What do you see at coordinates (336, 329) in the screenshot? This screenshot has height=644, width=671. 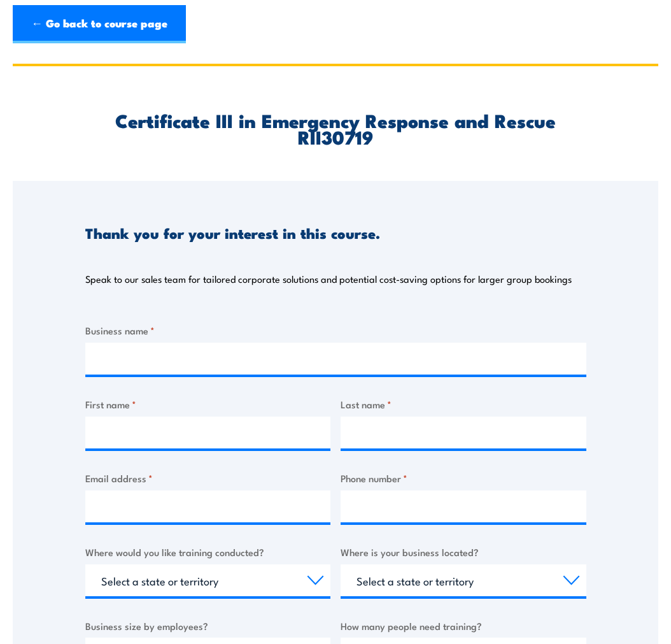 I see `label: Business name` at bounding box center [336, 329].